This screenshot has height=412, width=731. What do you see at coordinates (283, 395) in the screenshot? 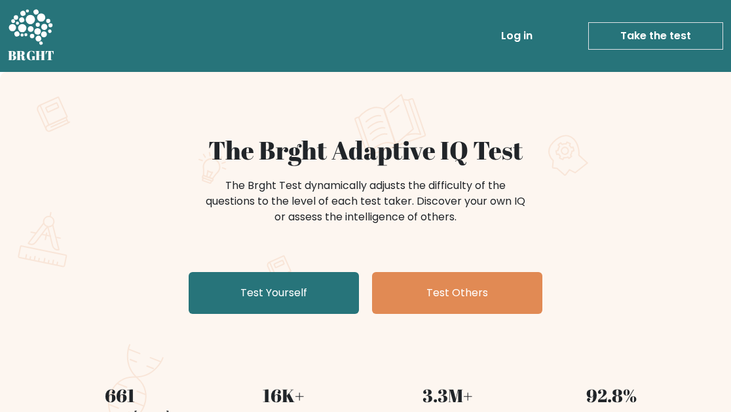
I see `div: 16K+` at bounding box center [283, 395].